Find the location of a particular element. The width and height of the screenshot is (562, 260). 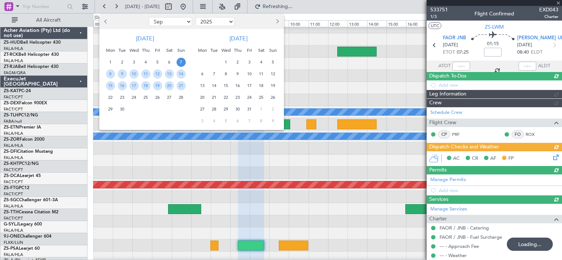

div: 14-10-2025 is located at coordinates (214, 86).